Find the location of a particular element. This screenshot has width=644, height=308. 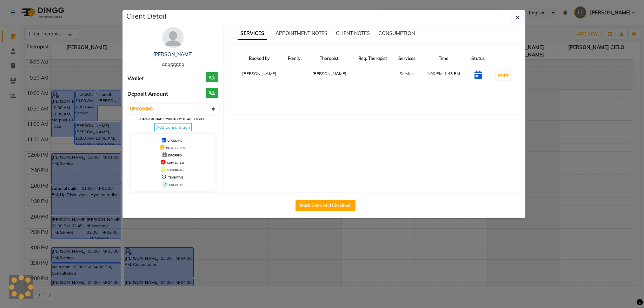

span: SERVICES is located at coordinates (253, 34).